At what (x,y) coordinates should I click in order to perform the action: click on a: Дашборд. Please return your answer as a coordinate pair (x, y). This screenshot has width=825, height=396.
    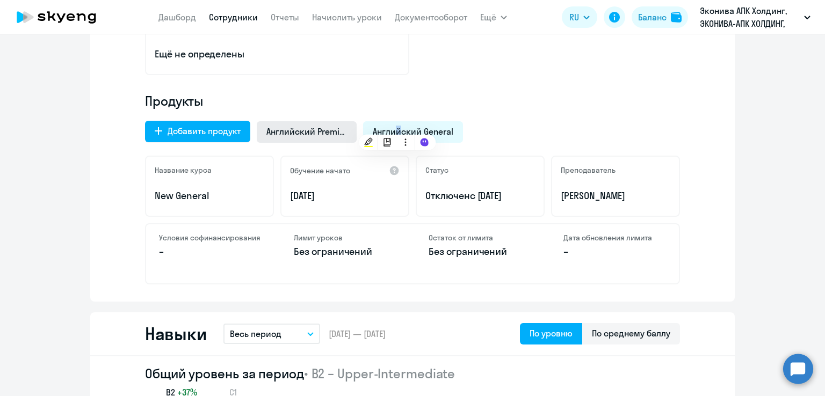
    Looking at the image, I should click on (177, 17).